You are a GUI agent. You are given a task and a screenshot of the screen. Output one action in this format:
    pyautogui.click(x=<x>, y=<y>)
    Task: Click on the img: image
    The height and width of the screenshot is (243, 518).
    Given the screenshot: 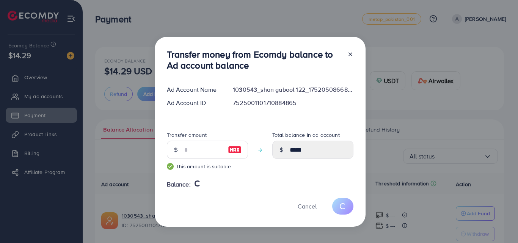 What is the action you would take?
    pyautogui.click(x=235, y=150)
    